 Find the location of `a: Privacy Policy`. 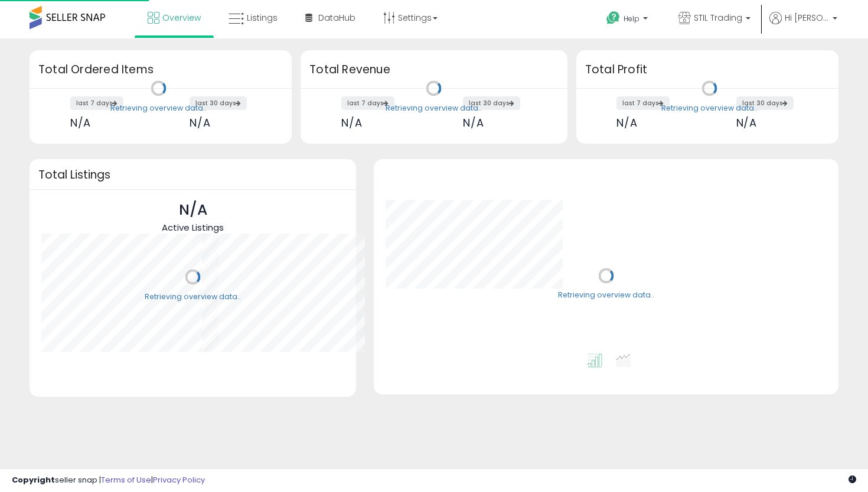

a: Privacy Policy is located at coordinates (178, 479).